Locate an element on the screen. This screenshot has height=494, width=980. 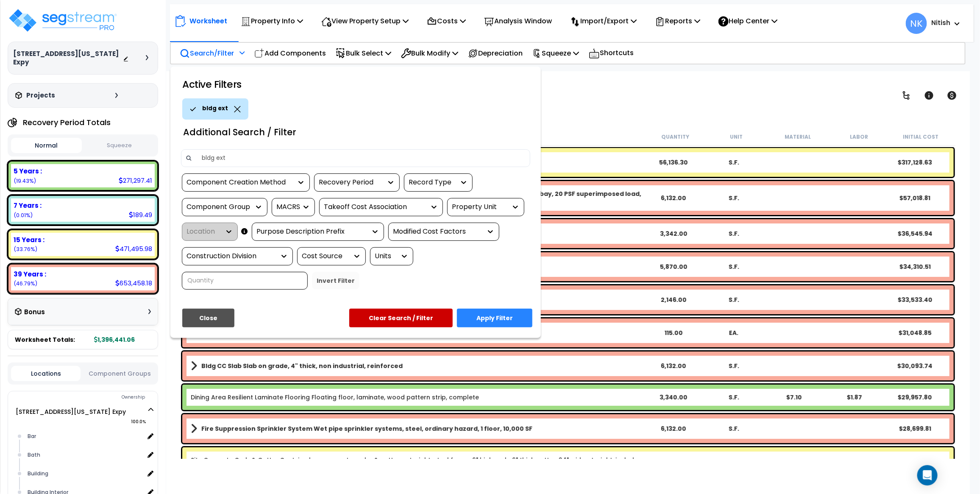
button: Invert Filter is located at coordinates (336, 281).